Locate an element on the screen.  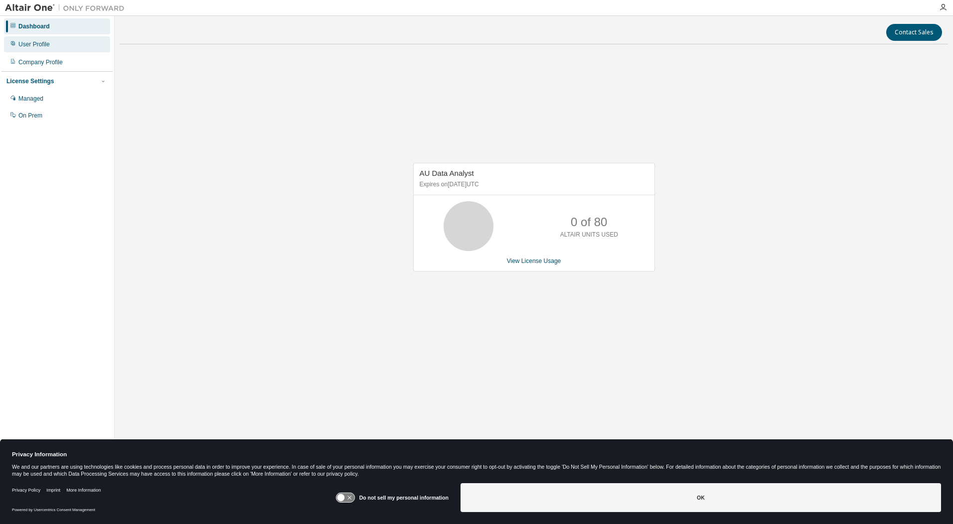
span: AU Data Analyst is located at coordinates (447, 173).